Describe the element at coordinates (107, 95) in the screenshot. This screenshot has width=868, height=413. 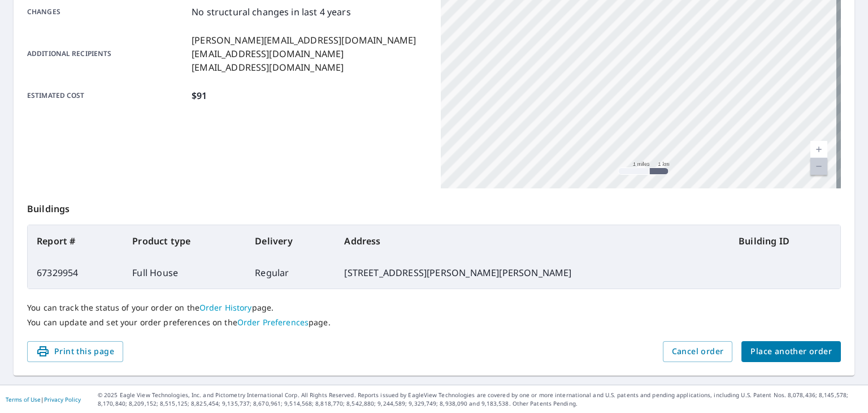
I see `p: Estimated cost` at that location.